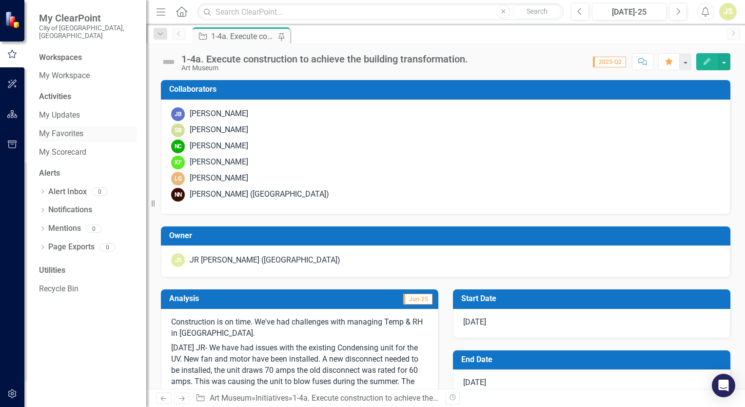  I want to click on h3: Start Date, so click(593, 298).